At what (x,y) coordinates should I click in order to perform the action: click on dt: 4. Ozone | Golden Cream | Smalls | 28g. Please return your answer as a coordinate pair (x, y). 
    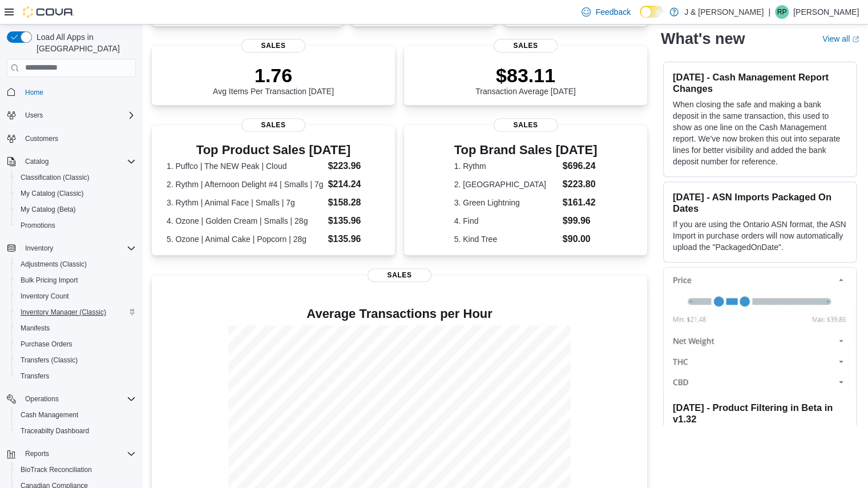
    Looking at the image, I should click on (245, 221).